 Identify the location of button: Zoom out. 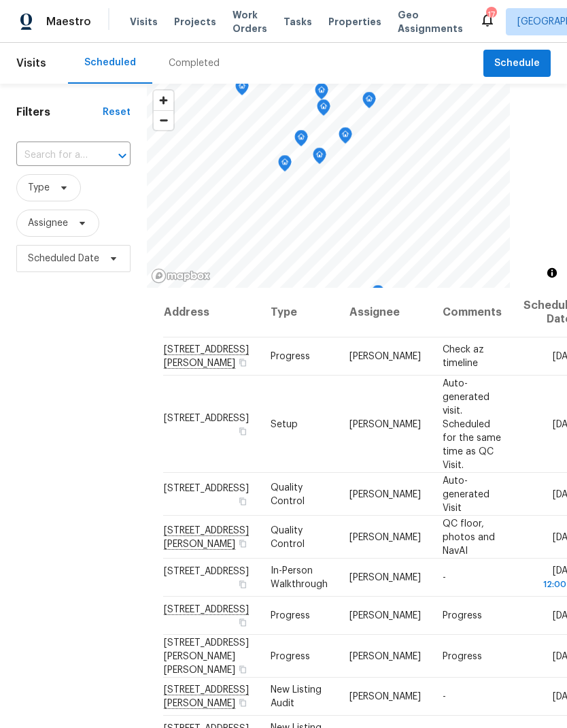
(163, 120).